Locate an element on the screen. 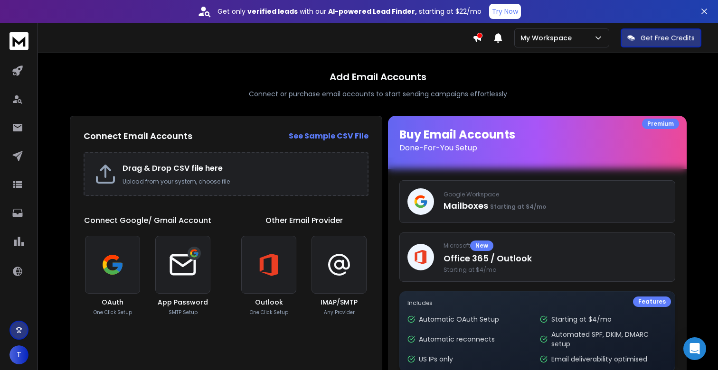 The height and width of the screenshot is (370, 718). p: Automated SPF, DKIM, DMARC setup is located at coordinates (608, 339).